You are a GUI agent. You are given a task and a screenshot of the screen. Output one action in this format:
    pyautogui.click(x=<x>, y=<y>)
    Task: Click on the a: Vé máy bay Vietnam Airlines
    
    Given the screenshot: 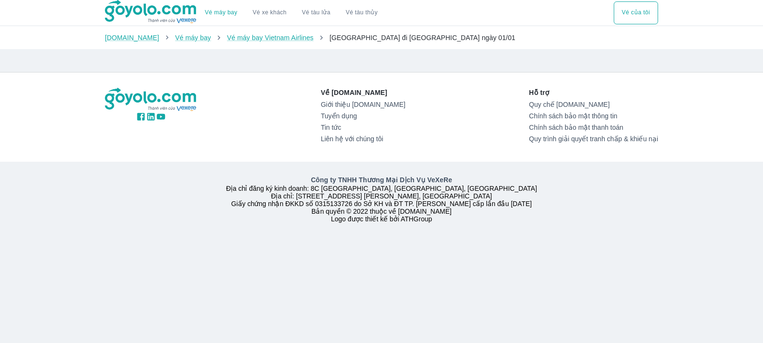 What is the action you would take?
    pyautogui.click(x=270, y=38)
    